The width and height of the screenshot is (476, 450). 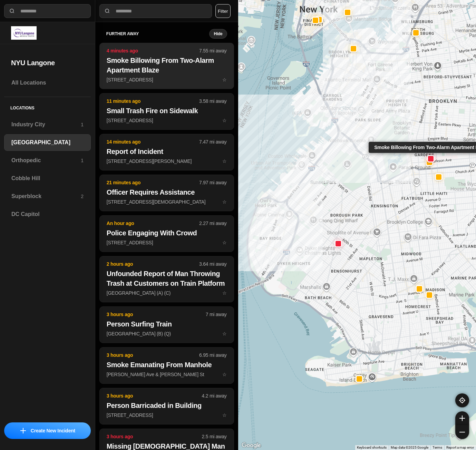 I want to click on button: zoom-out, so click(x=462, y=432).